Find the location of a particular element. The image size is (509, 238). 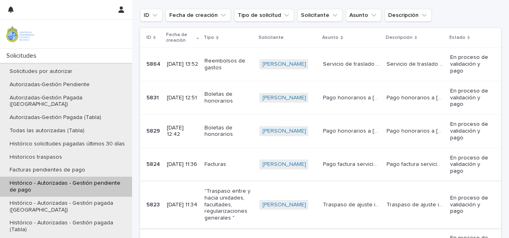

button: Solicitante is located at coordinates (319, 15).